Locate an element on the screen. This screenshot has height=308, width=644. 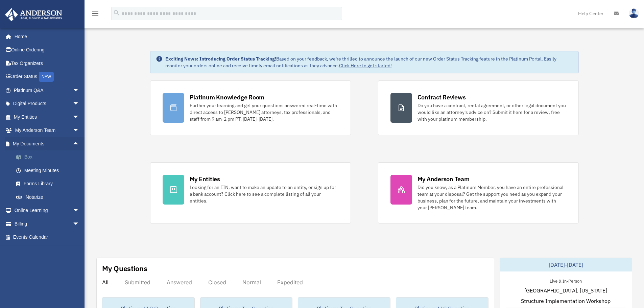
img: User Pic is located at coordinates (634, 13).